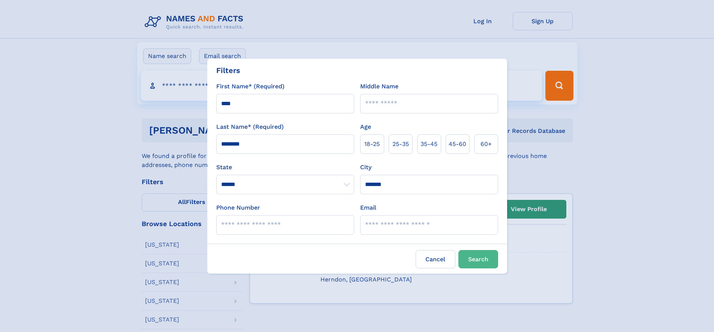 This screenshot has width=714, height=332. I want to click on span: 35‑45, so click(429, 144).